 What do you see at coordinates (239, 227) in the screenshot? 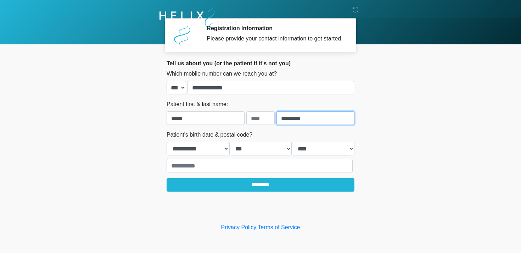
I see `a: Privacy Policy` at bounding box center [239, 227].